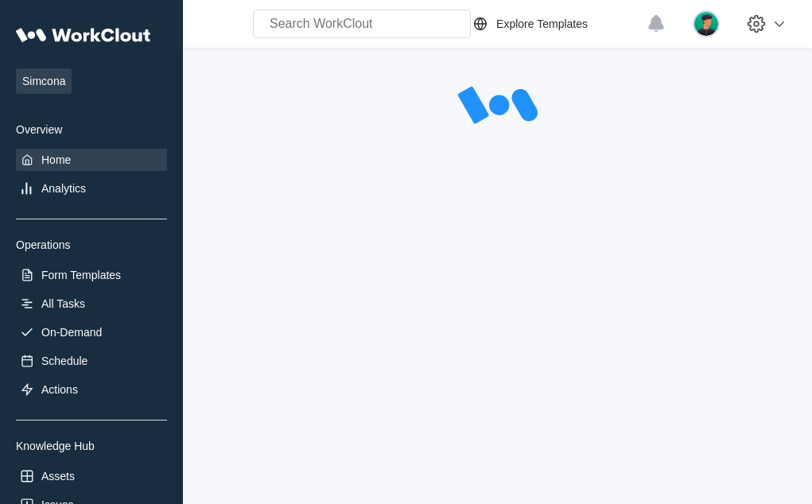  I want to click on a: Explore Templates, so click(554, 24).